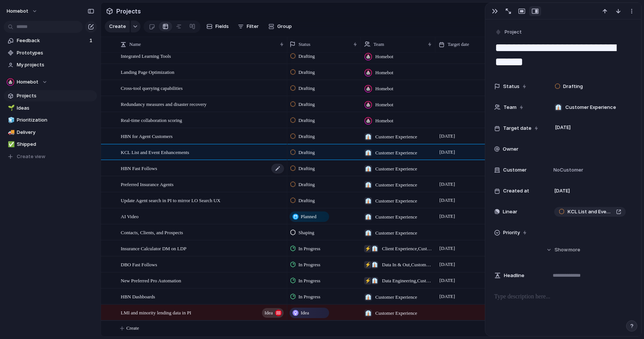 The width and height of the screenshot is (644, 339). Describe the element at coordinates (130, 216) in the screenshot. I see `span: AI Video` at that location.